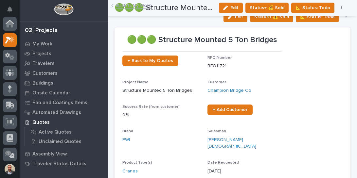 The width and height of the screenshot is (357, 178). What do you see at coordinates (239, 17) in the screenshot?
I see `span: Edit` at bounding box center [239, 17].